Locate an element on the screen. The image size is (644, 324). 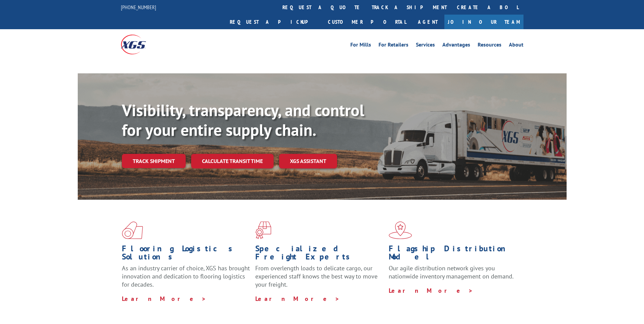
p: From overlength loads to delicate cargo, our experienced staff knows the best way to move your fr... is located at coordinates (319, 279).